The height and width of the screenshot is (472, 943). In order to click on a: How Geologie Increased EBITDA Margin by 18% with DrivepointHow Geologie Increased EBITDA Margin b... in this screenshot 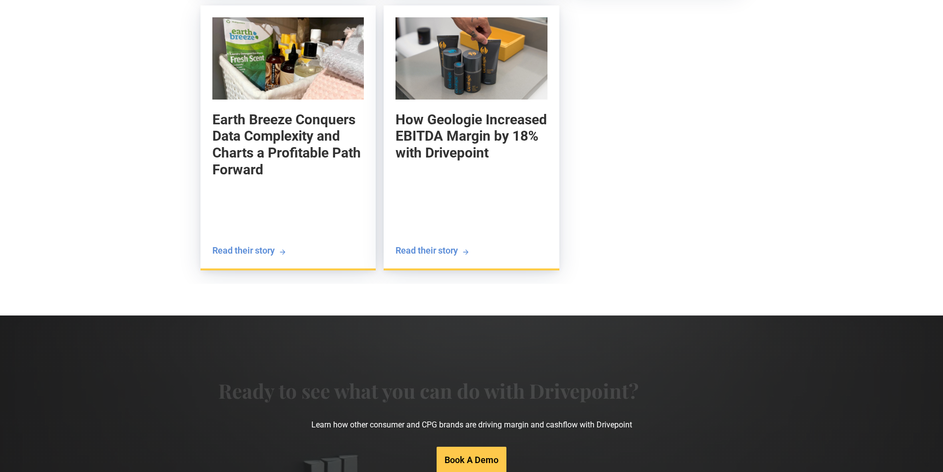, I will do `click(471, 138)`.